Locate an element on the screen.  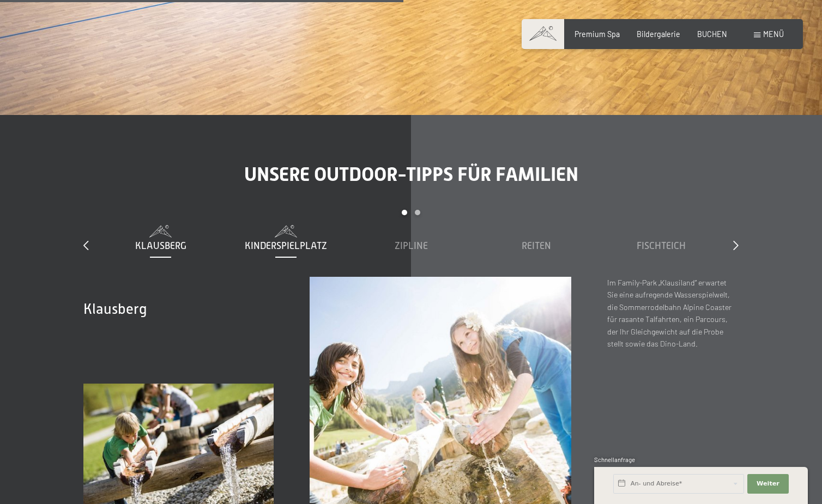
span: Zipline is located at coordinates (411, 246).